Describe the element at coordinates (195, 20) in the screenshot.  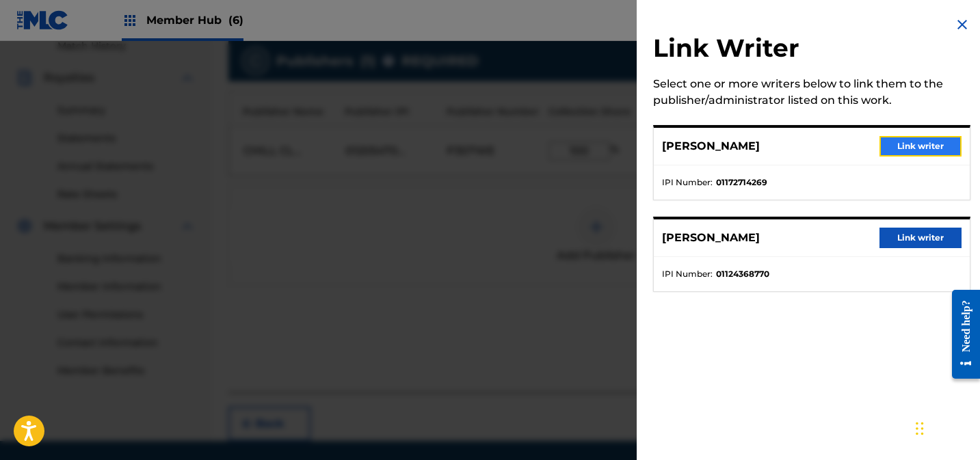
I see `span: Member Hub` at that location.